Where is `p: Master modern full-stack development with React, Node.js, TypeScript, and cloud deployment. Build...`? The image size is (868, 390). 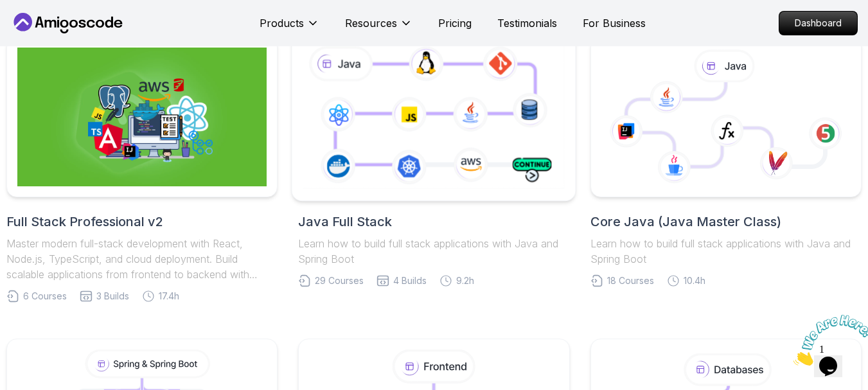
p: Master modern full-stack development with React, Node.js, TypeScript, and cloud deployment. Build... is located at coordinates (142, 258).